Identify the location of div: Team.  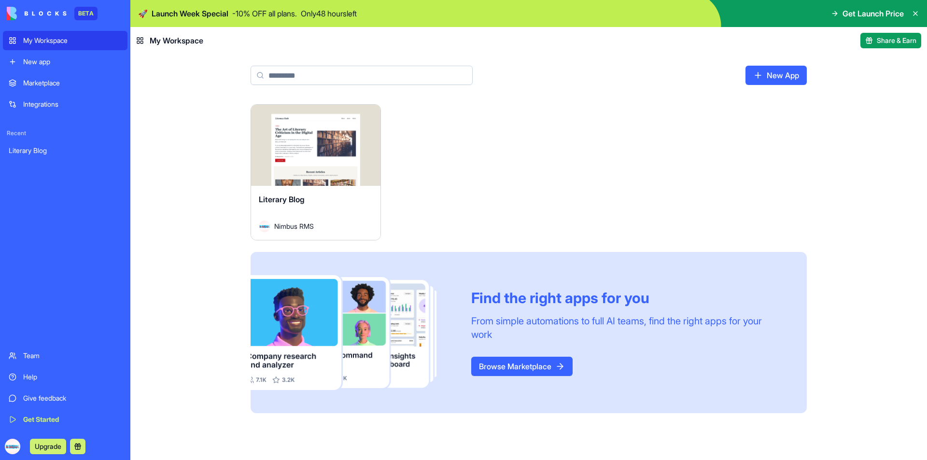
(72, 356).